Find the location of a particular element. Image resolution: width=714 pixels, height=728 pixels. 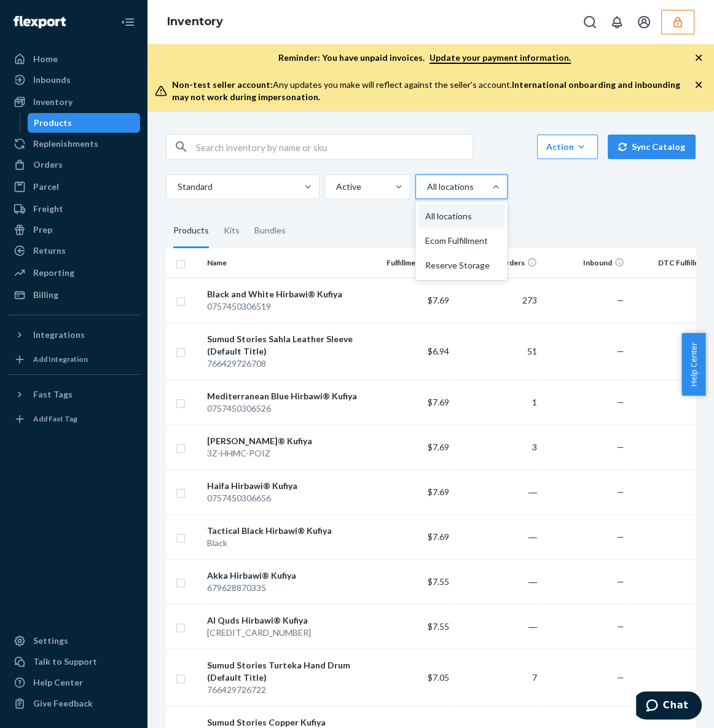

div: Sumud Stories Sahla Leather Sleeve (Default Title) is located at coordinates (284, 345).